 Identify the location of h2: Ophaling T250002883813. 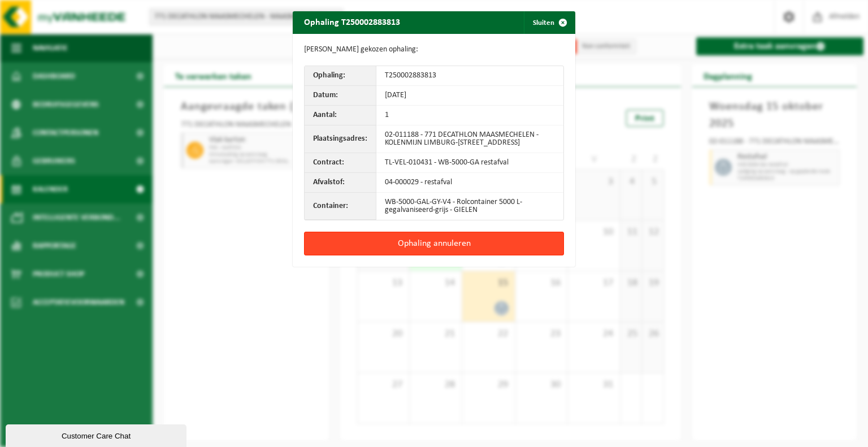
(352, 22).